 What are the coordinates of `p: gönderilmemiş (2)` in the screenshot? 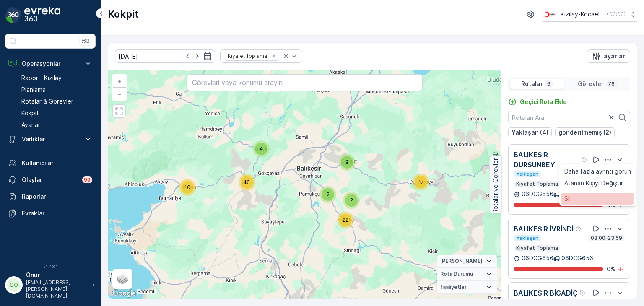 It's located at (585, 133).